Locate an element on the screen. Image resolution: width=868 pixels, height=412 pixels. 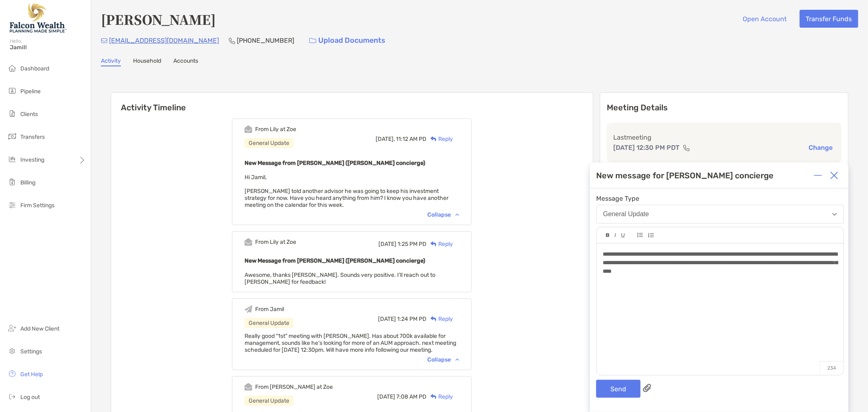
img: firm-settings icon is located at coordinates (12, 205).